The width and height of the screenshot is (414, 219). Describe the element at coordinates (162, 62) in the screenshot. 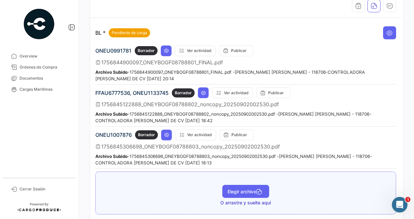

I see `span: 1756844900097_ONEYBOGF08788801_FINAL.pdf` at that location.